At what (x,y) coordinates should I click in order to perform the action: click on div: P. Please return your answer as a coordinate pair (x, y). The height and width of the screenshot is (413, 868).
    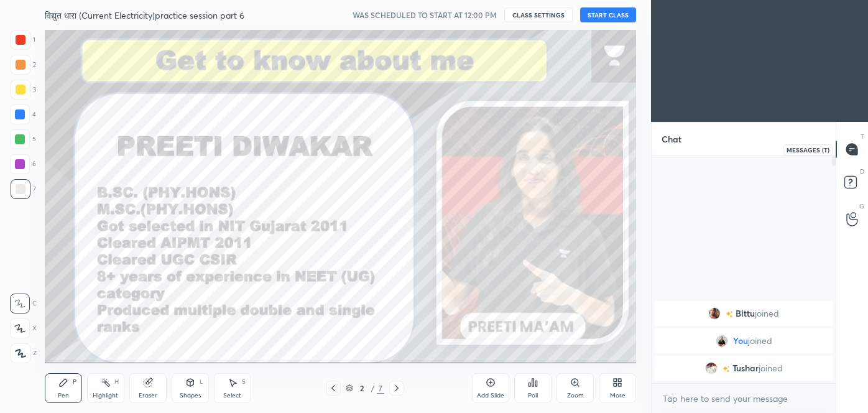
    Looking at the image, I should click on (75, 382).